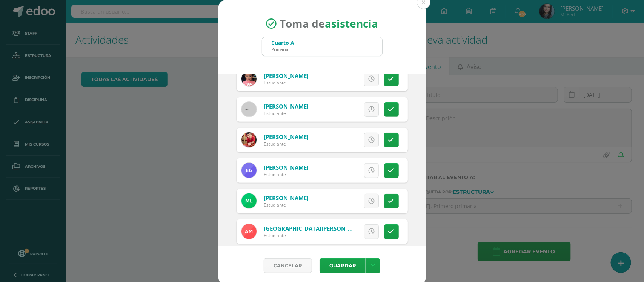 This screenshot has height=282, width=644. What do you see at coordinates (249, 170) in the screenshot?
I see `img: 040203c777f48d7b92dc197f9a831a15.png` at bounding box center [249, 170].